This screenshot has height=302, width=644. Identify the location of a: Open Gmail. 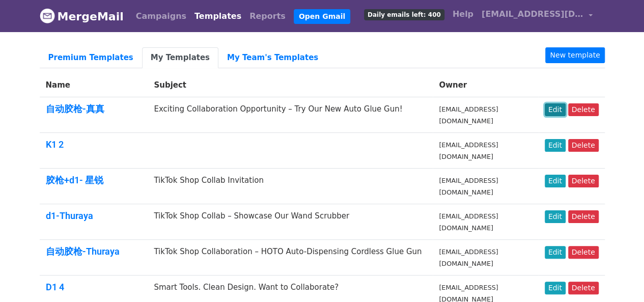
(322, 16).